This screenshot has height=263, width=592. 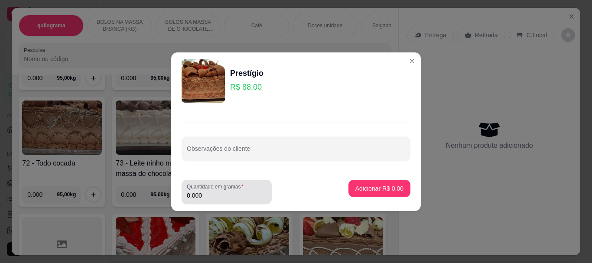 What do you see at coordinates (217, 186) in the screenshot?
I see `label: Quantidade em gramas` at bounding box center [217, 186].